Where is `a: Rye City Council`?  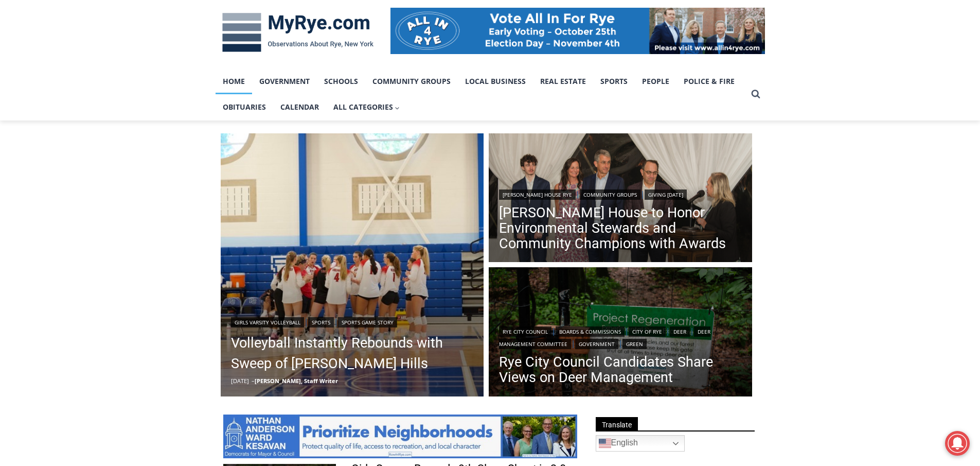
a: Rye City Council is located at coordinates (525, 331).